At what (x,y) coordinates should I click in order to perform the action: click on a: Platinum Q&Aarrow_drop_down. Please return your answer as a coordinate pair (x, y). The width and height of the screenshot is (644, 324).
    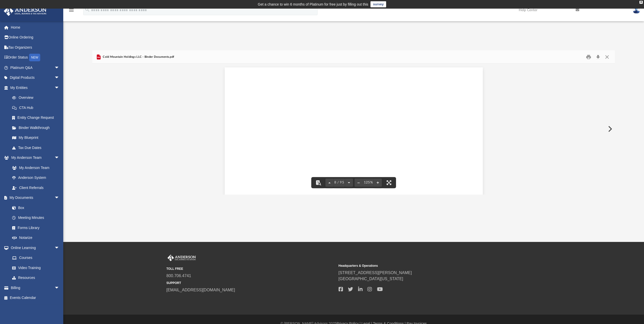
    Looking at the image, I should click on (36, 68).